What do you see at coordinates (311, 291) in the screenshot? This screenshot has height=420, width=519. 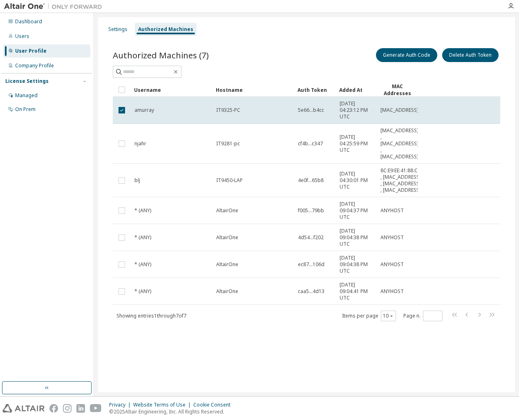 I see `span: caa5...4d13` at bounding box center [311, 291].